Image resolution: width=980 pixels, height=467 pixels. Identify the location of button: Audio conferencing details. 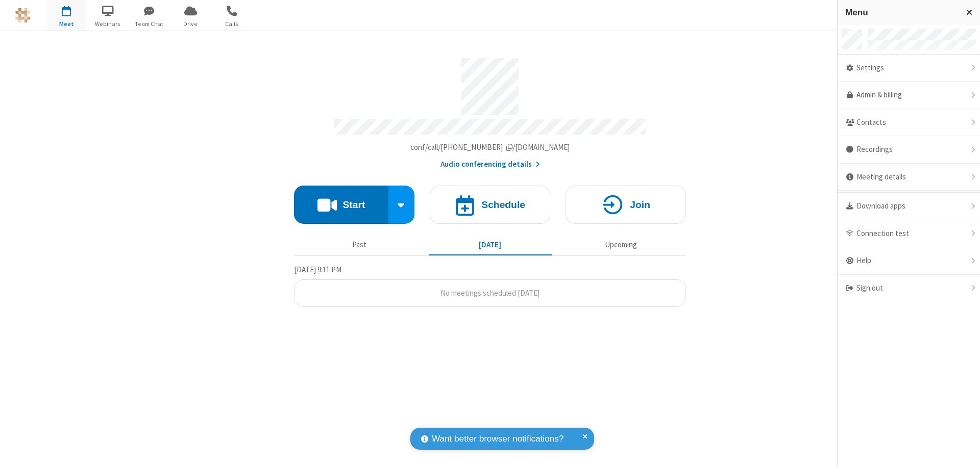
(490, 164).